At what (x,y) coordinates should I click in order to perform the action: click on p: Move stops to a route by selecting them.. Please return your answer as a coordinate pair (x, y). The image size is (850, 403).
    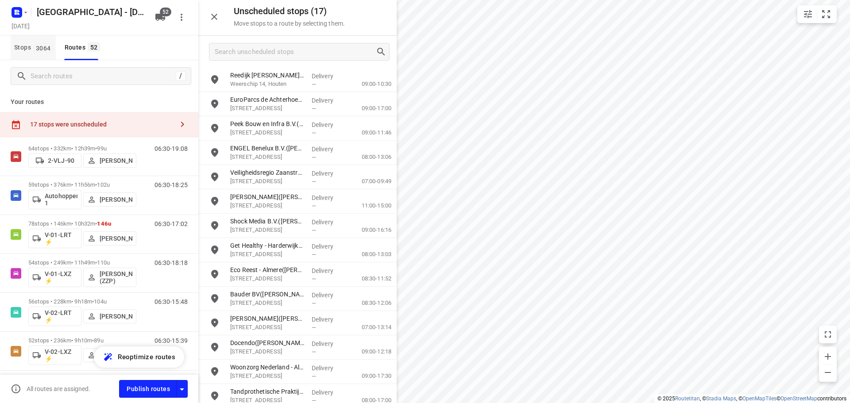
    Looking at the image, I should click on (289, 23).